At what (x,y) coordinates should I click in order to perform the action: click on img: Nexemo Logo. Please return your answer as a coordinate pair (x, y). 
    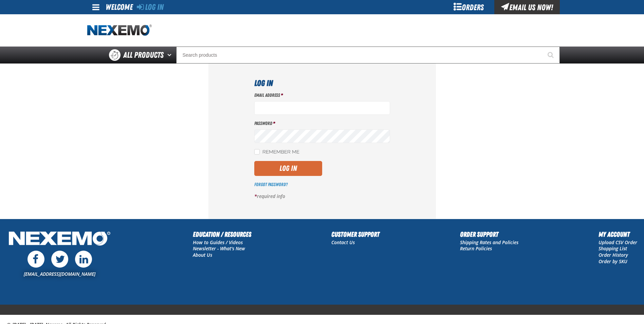
    Looking at the image, I should click on (59, 239).